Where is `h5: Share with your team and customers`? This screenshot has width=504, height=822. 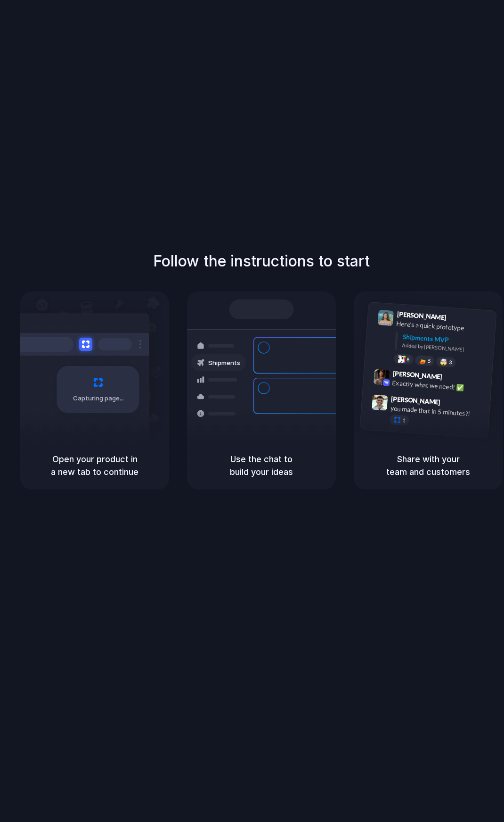 h5: Share with your team and customers is located at coordinates (428, 466).